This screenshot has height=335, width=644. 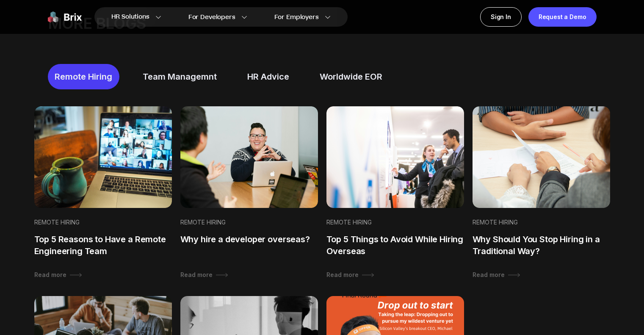 I want to click on div: Sign In, so click(x=501, y=17).